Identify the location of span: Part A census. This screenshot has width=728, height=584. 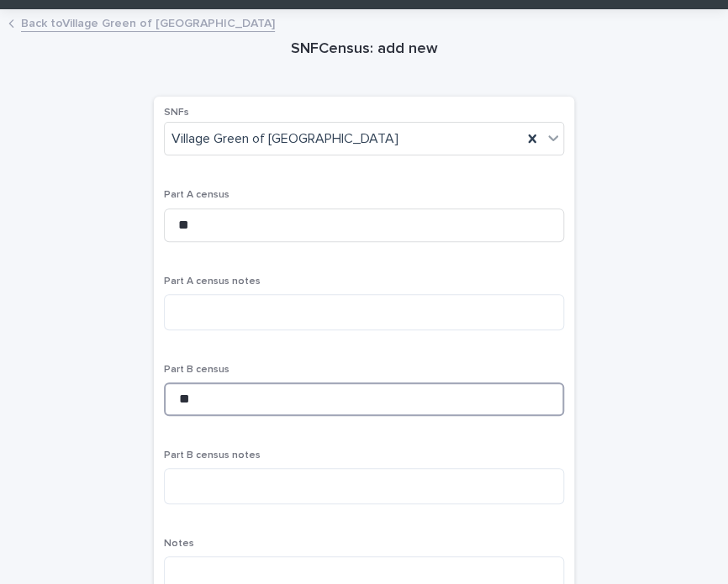
(197, 195).